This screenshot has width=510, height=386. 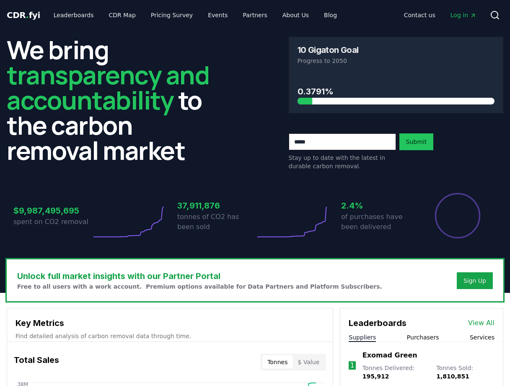 What do you see at coordinates (122, 15) in the screenshot?
I see `a: CDR Map` at bounding box center [122, 15].